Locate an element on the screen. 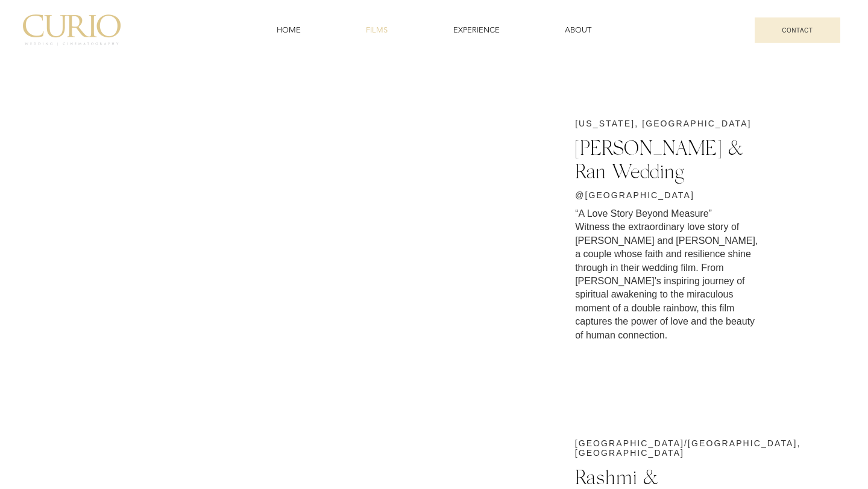 The height and width of the screenshot is (489, 868). a: CONTACT is located at coordinates (797, 30).